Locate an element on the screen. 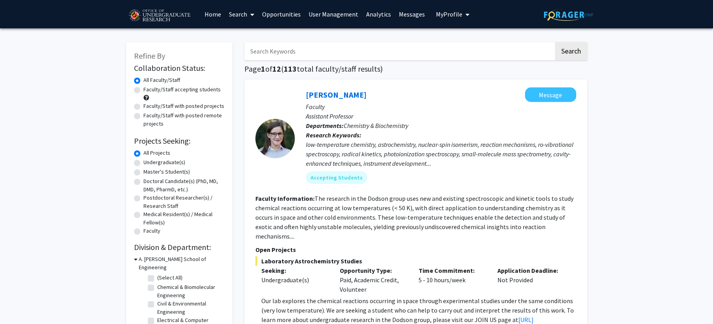 This screenshot has height=324, width=713. p: Assistant Professor is located at coordinates (441, 116).